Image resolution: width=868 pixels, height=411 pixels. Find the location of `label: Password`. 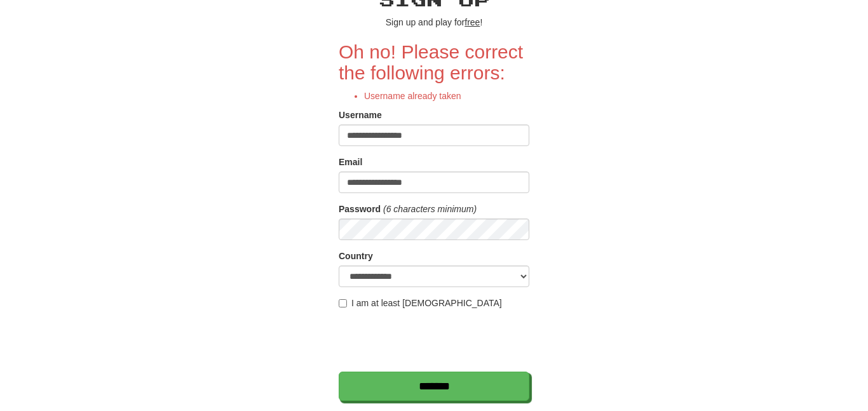

label: Password is located at coordinates (360, 209).